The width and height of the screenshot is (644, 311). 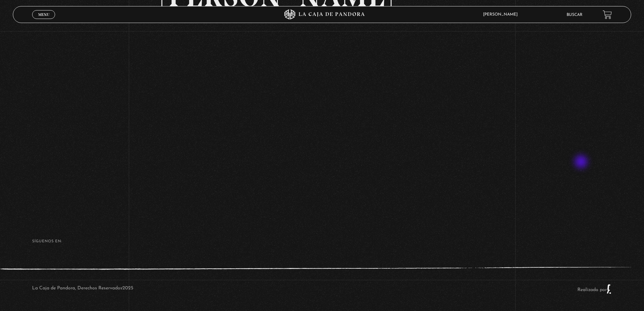 What do you see at coordinates (322, 241) in the screenshot?
I see `h4: SÍguenos en:` at bounding box center [322, 241].